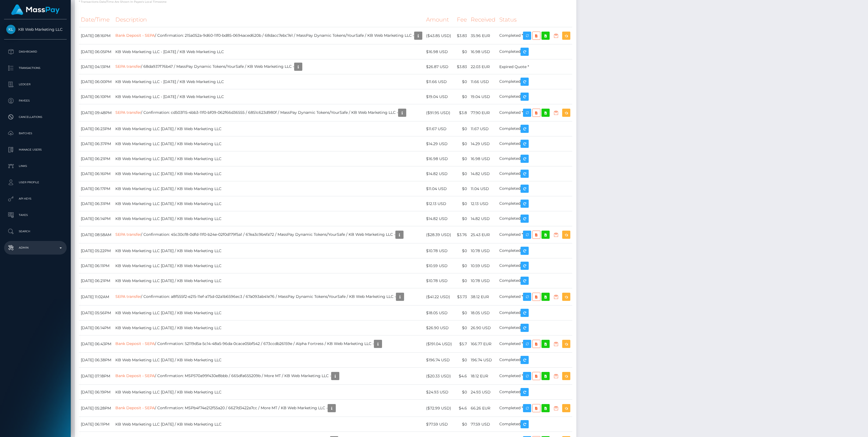 This screenshot has width=868, height=437. I want to click on p: Manage Users, so click(36, 150).